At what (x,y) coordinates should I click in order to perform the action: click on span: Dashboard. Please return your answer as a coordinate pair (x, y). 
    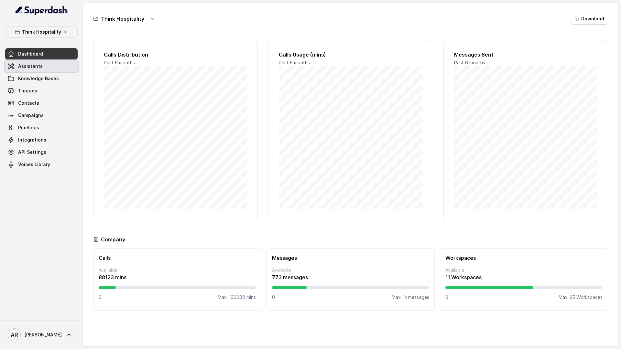
    Looking at the image, I should click on (30, 54).